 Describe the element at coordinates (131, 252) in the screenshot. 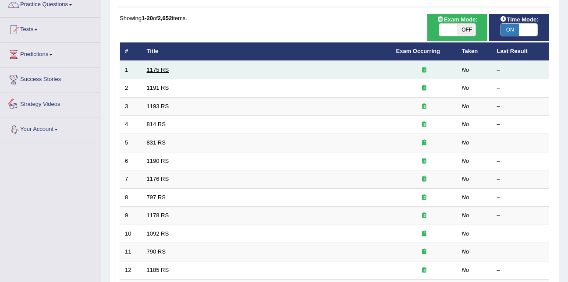

I see `td: 11` at that location.